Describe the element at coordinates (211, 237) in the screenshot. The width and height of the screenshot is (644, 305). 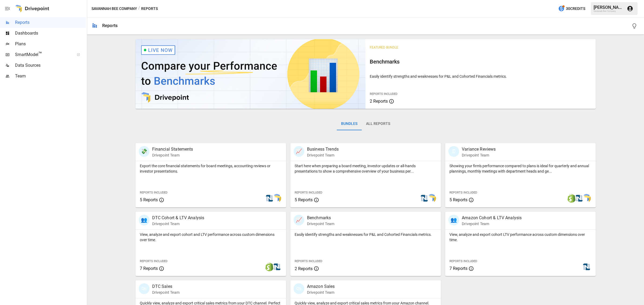
I see `p: View, analyze and export cohort and LTV performance across custom dimensions over time.` at that location.